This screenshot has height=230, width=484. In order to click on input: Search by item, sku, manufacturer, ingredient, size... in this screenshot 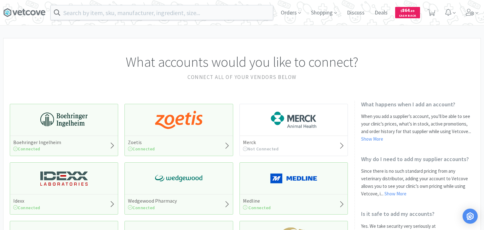, I will do `click(162, 13)`.